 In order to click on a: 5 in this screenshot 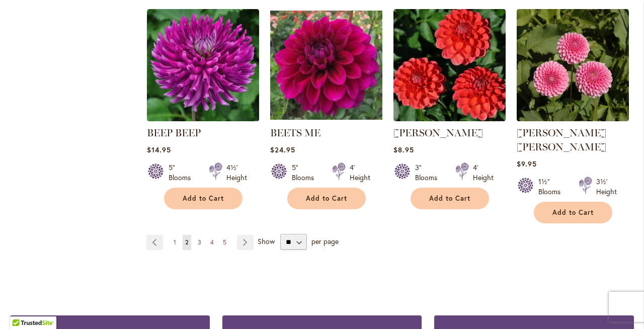, I will do `click(224, 243)`.